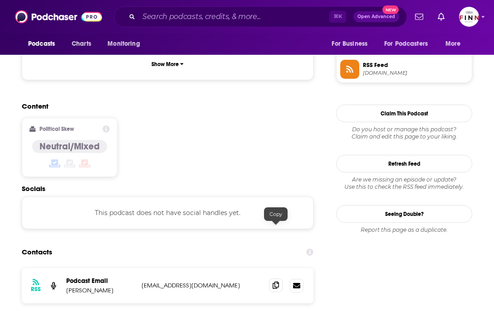 This screenshot has height=311, width=494. Describe the element at coordinates (167, 64) in the screenshot. I see `button: Show More` at that location.